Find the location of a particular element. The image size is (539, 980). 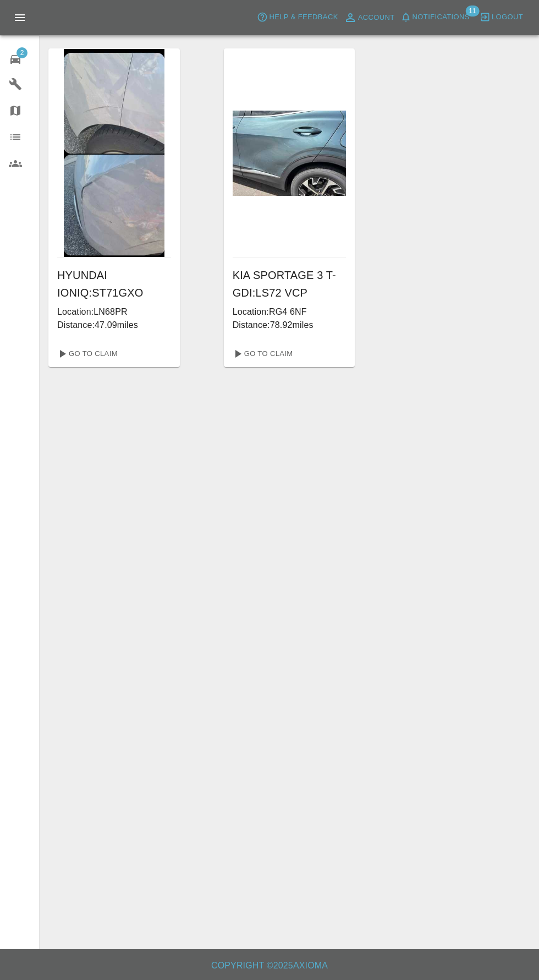

span: Help & Feedback is located at coordinates (303, 17).